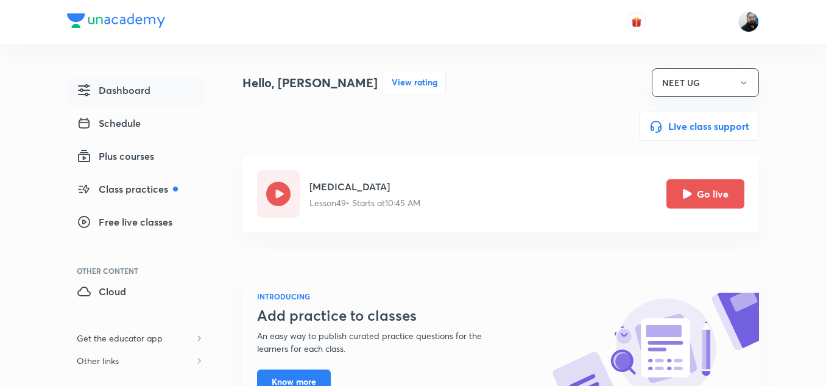  What do you see at coordinates (135, 293) in the screenshot?
I see `a: Cloud` at bounding box center [135, 293].